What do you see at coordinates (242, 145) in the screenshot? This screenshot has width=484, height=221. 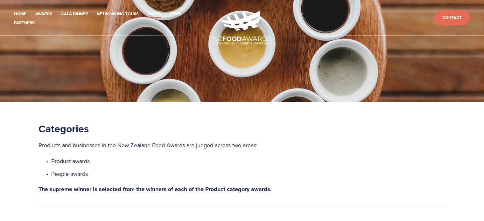 I see `p: Products and businesses in the New Zealand Food Awards are judged across two areas:` at bounding box center [242, 145].